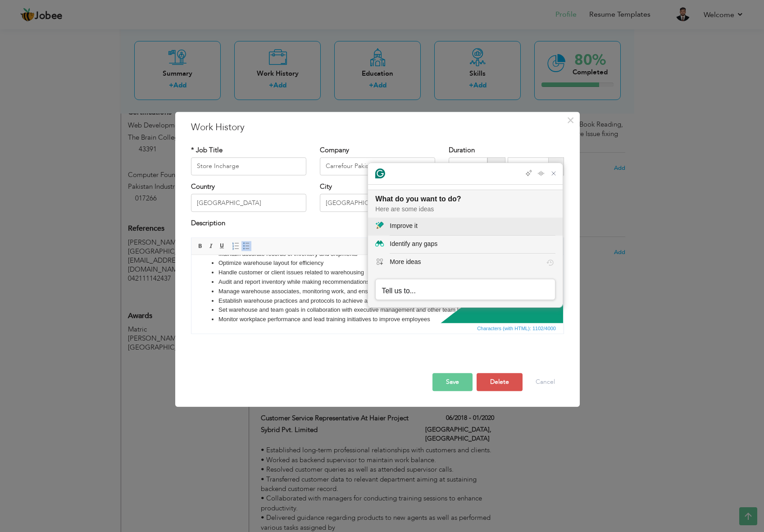  I want to click on label: * Job Title, so click(207, 150).